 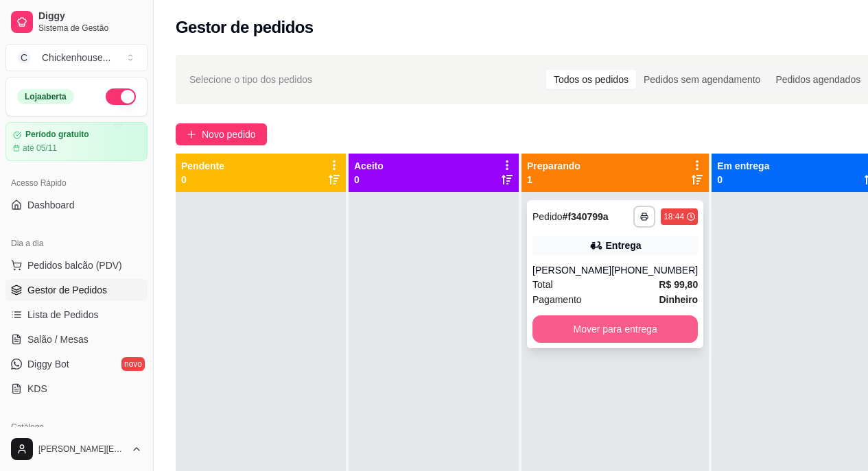 What do you see at coordinates (45, 96) in the screenshot?
I see `div: Loja aberta` at bounding box center [45, 96].